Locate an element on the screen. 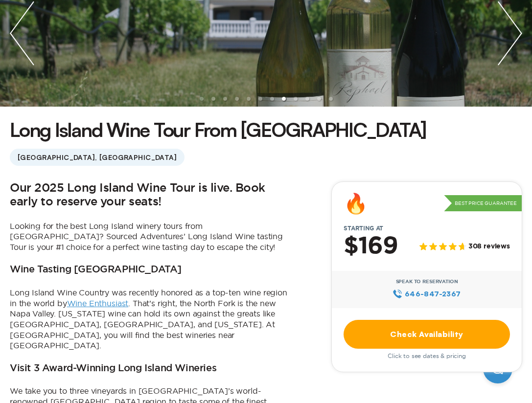  a: Check Availability is located at coordinates (427, 334).